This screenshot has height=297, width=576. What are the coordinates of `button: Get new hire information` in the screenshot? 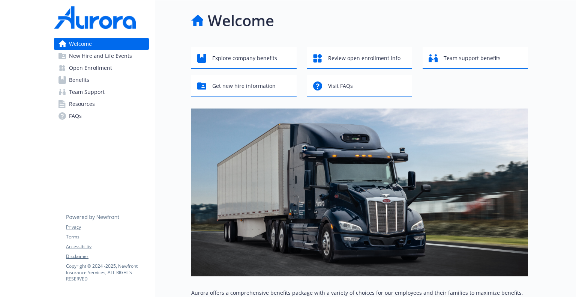 It's located at (244, 85).